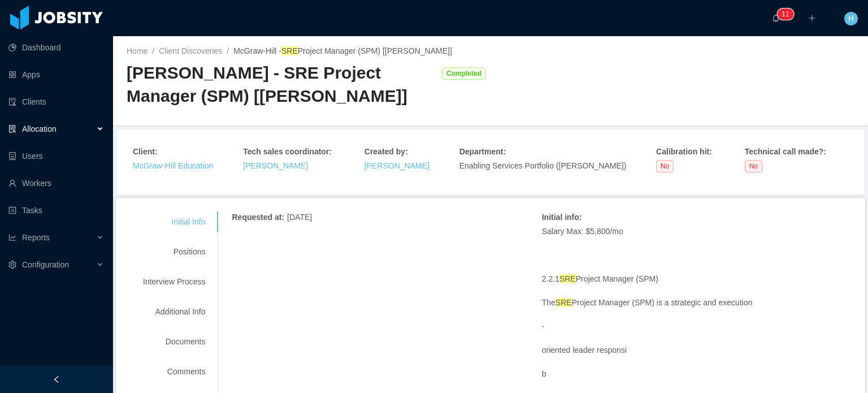  What do you see at coordinates (39, 129) in the screenshot?
I see `span: Allocation` at bounding box center [39, 129].